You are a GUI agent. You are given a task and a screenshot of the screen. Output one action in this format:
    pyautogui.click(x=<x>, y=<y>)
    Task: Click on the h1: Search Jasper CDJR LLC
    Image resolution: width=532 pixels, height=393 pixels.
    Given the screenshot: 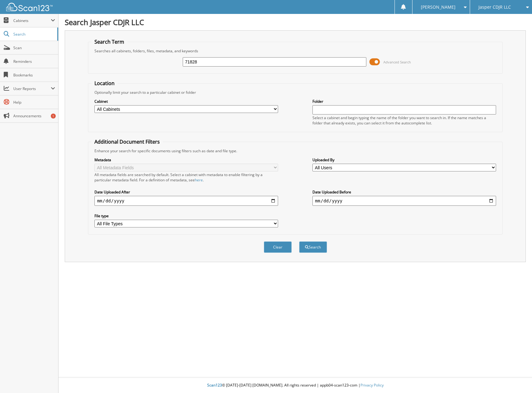 What is the action you would take?
    pyautogui.click(x=295, y=22)
    